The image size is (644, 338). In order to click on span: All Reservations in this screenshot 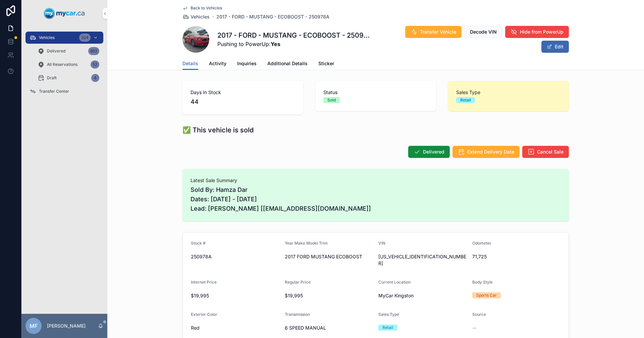, I will do `click(62, 65)`.